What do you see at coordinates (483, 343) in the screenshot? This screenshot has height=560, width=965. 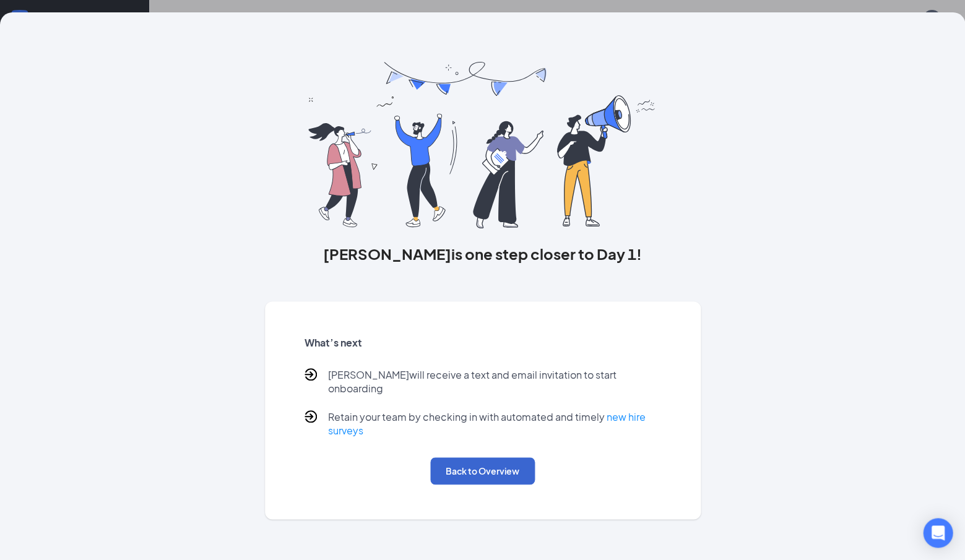 I see `h5: What’s next` at bounding box center [483, 343].